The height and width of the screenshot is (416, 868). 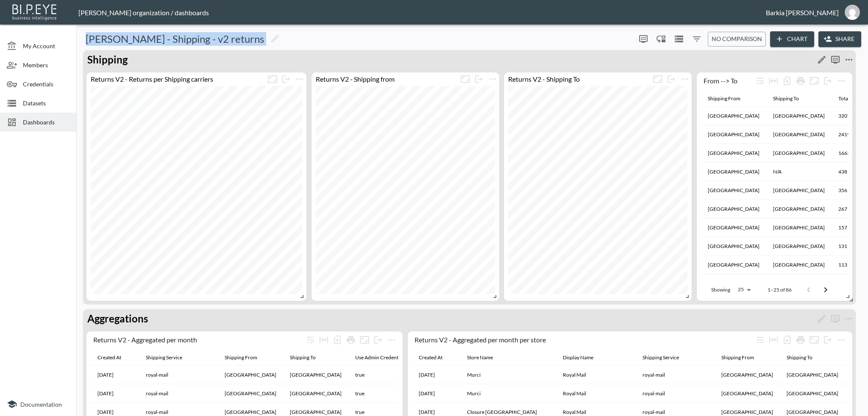 I want to click on th: true, so click(x=386, y=375).